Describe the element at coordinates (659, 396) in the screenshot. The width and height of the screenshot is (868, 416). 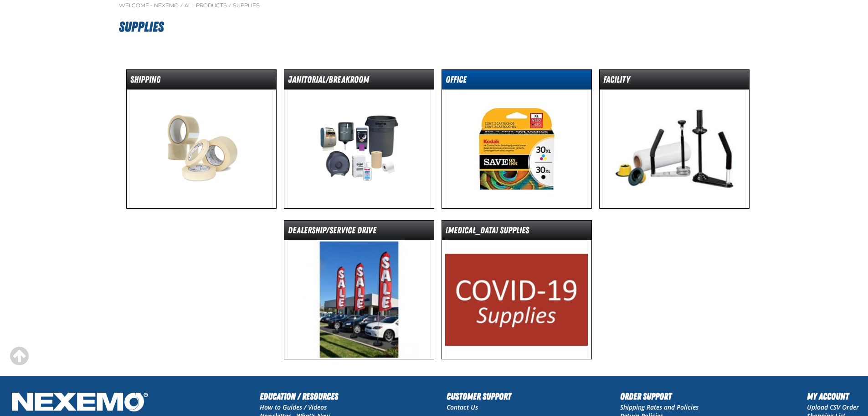
I see `h2: Order Support` at that location.